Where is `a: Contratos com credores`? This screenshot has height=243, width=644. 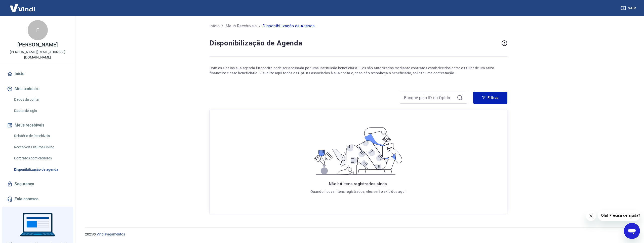 a: Contratos com credores is located at coordinates (41, 158).